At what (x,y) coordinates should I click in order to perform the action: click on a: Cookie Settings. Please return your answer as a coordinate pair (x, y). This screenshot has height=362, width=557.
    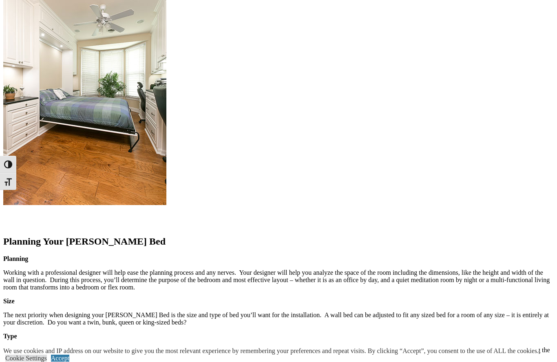
    Looking at the image, I should click on (26, 358).